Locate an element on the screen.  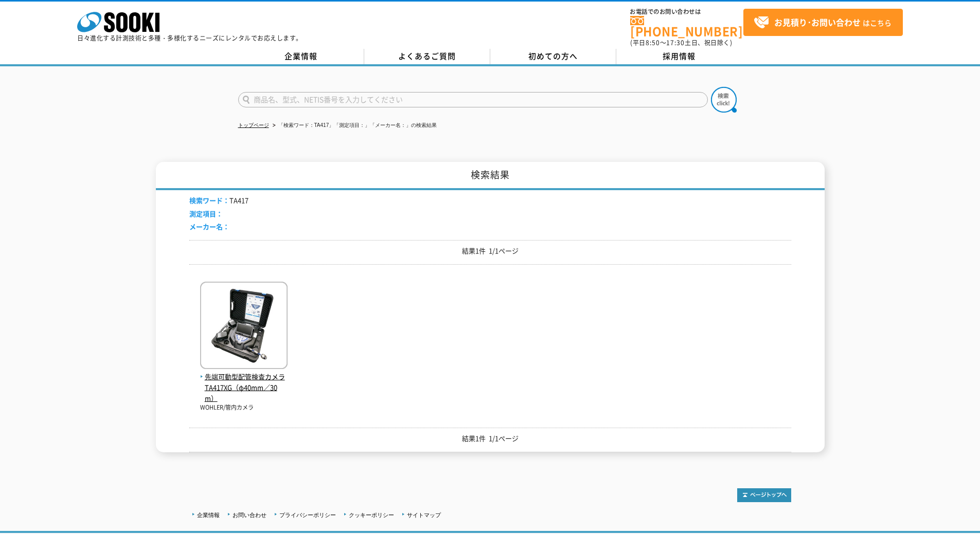
li: TA417 is located at coordinates (218, 201).